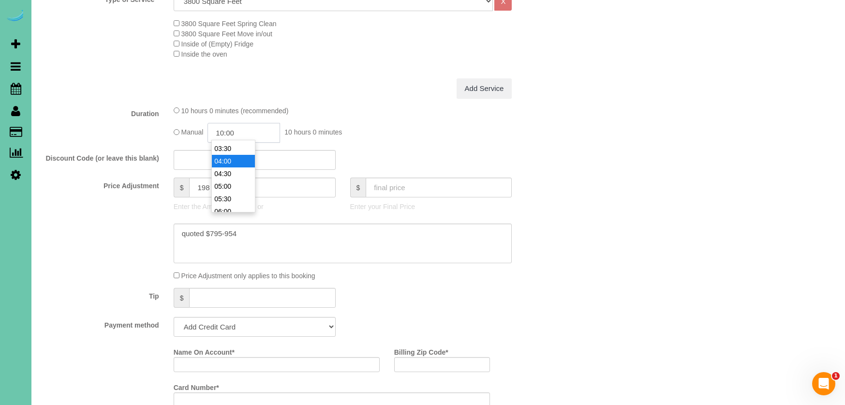 This screenshot has height=405, width=845. What do you see at coordinates (233, 174) in the screenshot?
I see `li: 04:30` at bounding box center [233, 174].